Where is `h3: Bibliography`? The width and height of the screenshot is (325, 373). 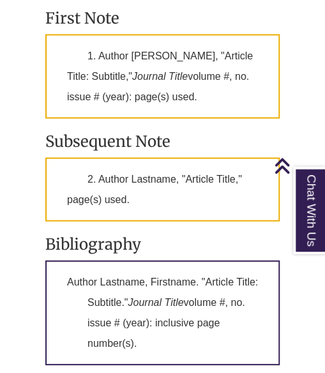 h3: Bibliography is located at coordinates (162, 243).